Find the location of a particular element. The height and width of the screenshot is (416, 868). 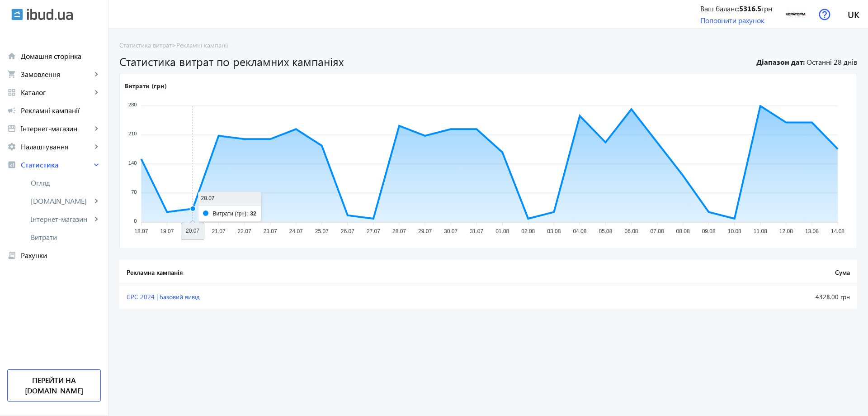

tspan: 25.07 is located at coordinates (322, 232).